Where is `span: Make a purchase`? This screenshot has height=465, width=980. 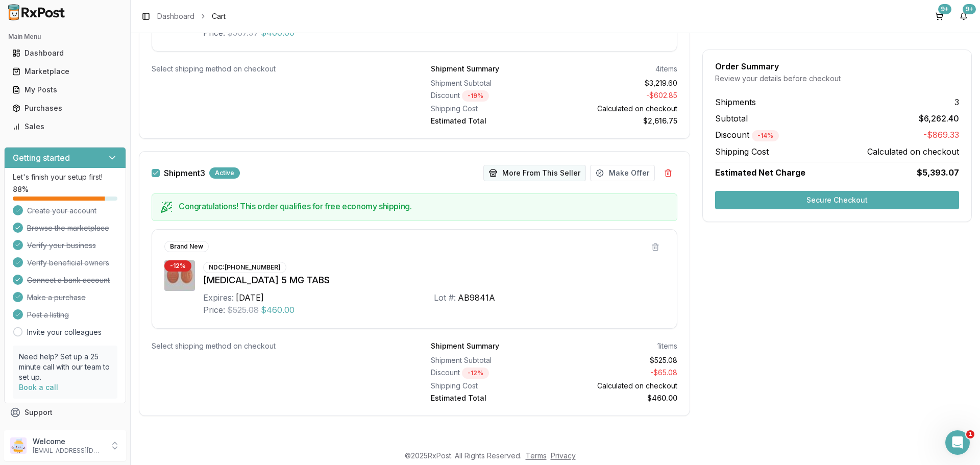
span: Make a purchase is located at coordinates (56, 298).